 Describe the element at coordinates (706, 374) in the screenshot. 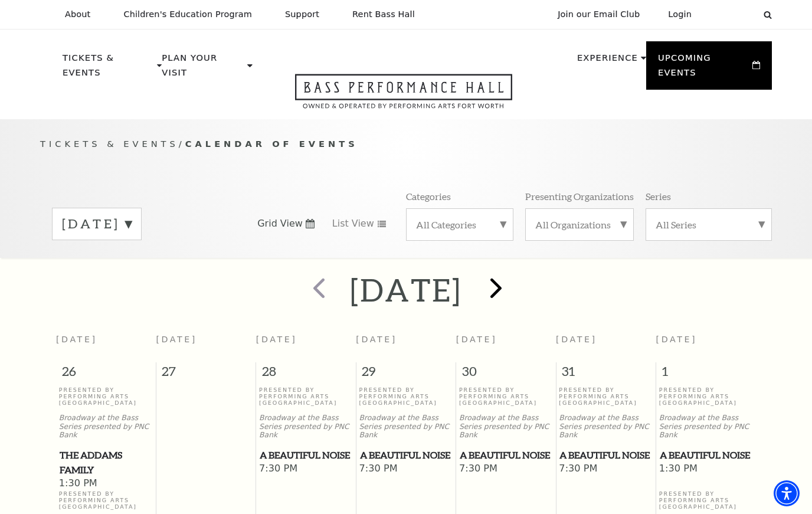

I see `span: 1` at that location.